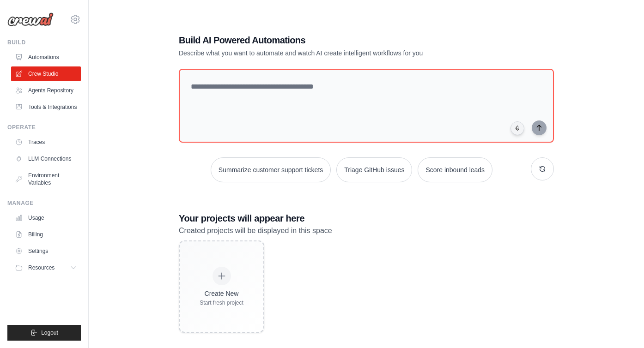 The width and height of the screenshot is (644, 348). Describe the element at coordinates (366, 219) in the screenshot. I see `h3: Your projects will appear here` at that location.